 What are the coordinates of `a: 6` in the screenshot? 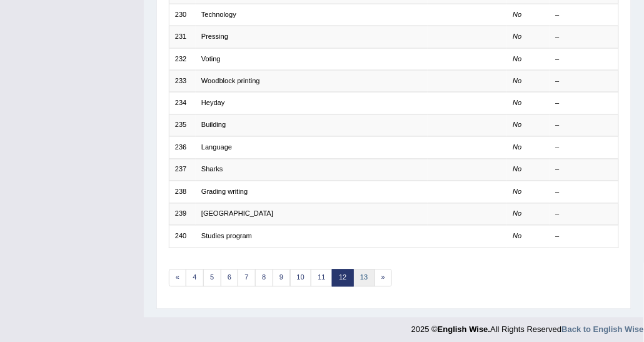 It's located at (229, 278).